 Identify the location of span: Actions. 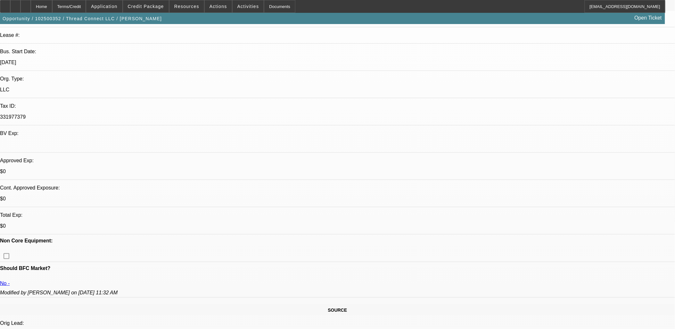
(218, 6).